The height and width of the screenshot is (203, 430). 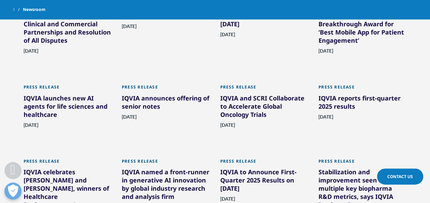 I want to click on div: IQVIA Health Research Space wins 2025 Medtech Breakthrough Award for ‘Best Mobile App for Patient..., so click(x=362, y=25).